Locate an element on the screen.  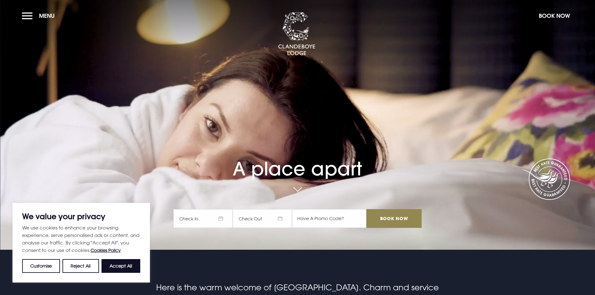
span: Check In is located at coordinates (203, 219).